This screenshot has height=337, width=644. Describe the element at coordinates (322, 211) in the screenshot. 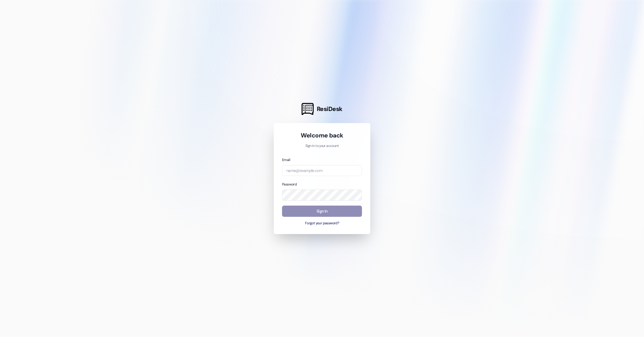

I see `button: Sign In` at that location.